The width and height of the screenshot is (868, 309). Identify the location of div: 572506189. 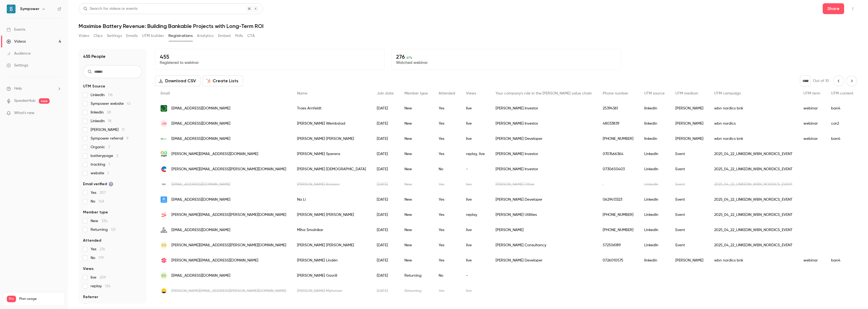
(618, 245).